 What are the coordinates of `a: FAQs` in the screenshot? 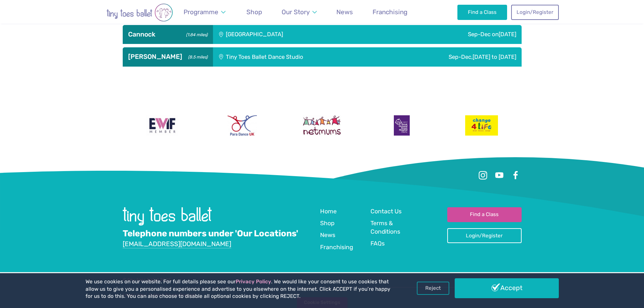 It's located at (378, 244).